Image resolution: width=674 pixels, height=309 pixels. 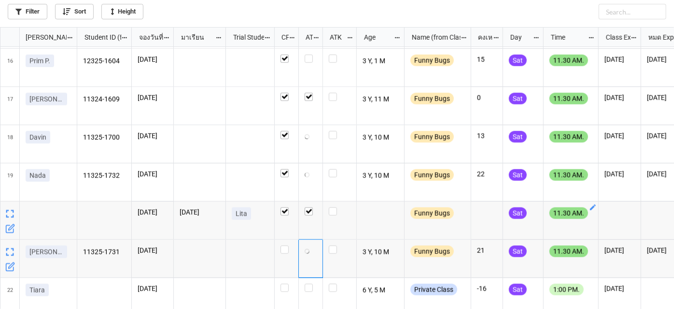 What do you see at coordinates (616, 37) in the screenshot?
I see `div: Class Expiration` at bounding box center [616, 37].